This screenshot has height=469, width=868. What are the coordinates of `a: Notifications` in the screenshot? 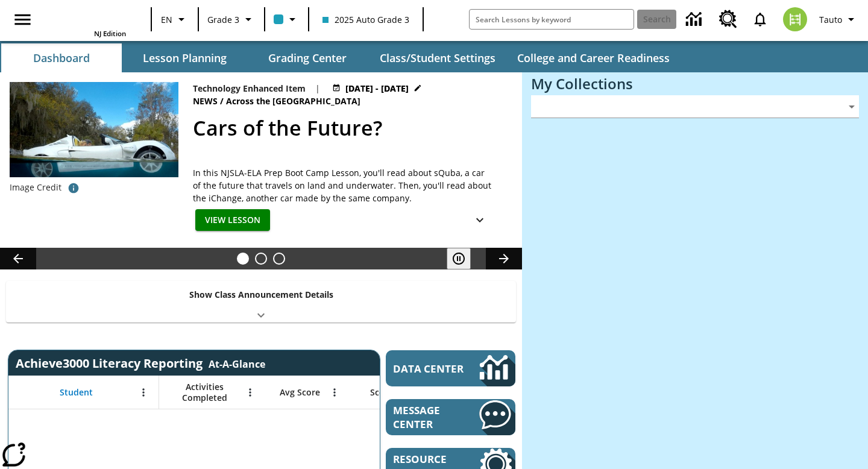 It's located at (760, 19).